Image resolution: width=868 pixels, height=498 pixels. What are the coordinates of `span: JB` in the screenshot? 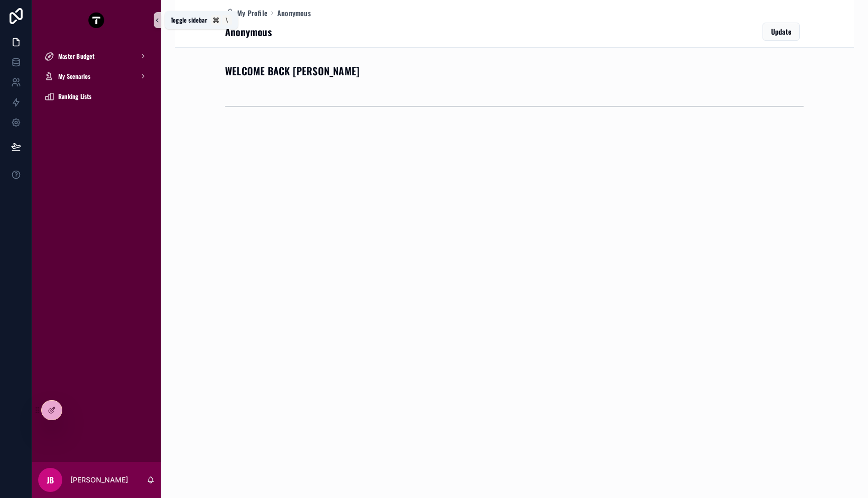 It's located at (50, 480).